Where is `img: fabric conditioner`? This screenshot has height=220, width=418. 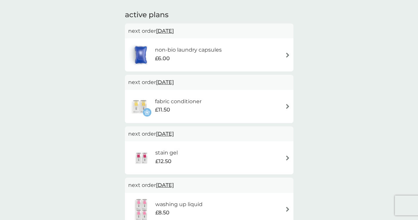 img: fabric conditioner is located at coordinates (140, 106).